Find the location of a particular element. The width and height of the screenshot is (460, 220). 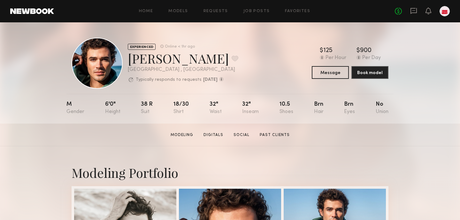

a: Favorites is located at coordinates (298, 11).